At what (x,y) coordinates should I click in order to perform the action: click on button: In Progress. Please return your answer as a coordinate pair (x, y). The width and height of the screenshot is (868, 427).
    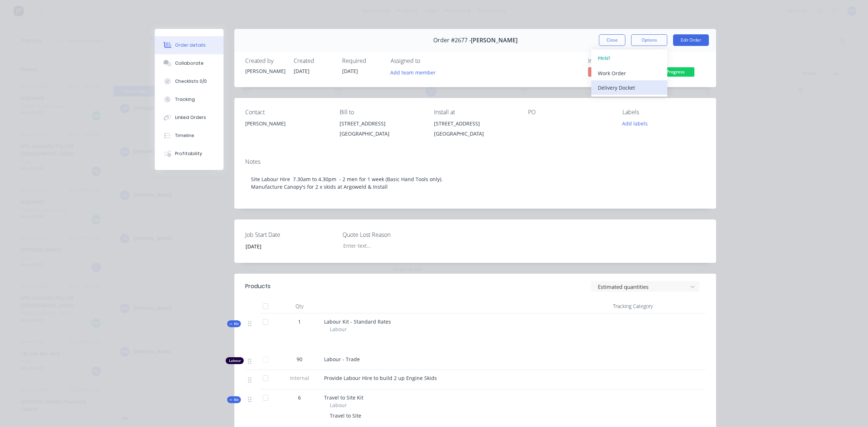
    Looking at the image, I should click on (672, 72).